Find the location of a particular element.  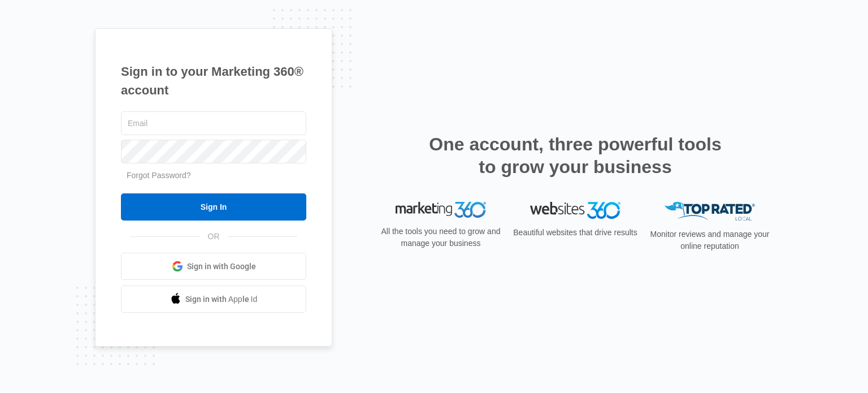

img: Marketing 360 is located at coordinates (441, 210).